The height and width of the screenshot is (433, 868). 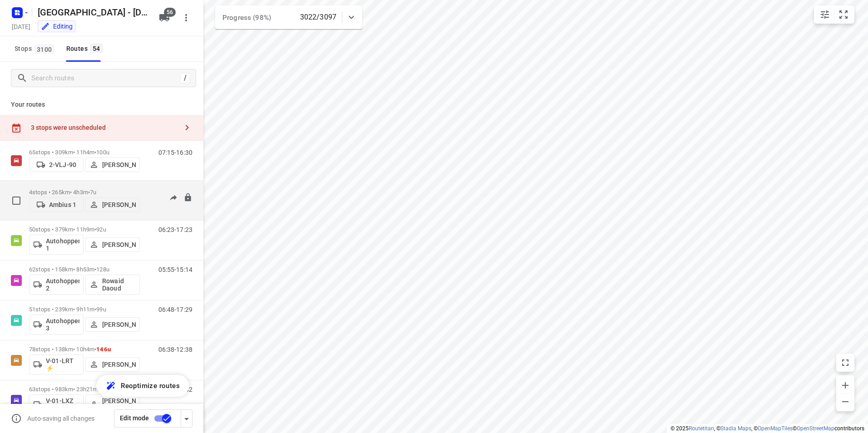 What do you see at coordinates (36, 49) in the screenshot?
I see `span: Stops` at bounding box center [36, 49].